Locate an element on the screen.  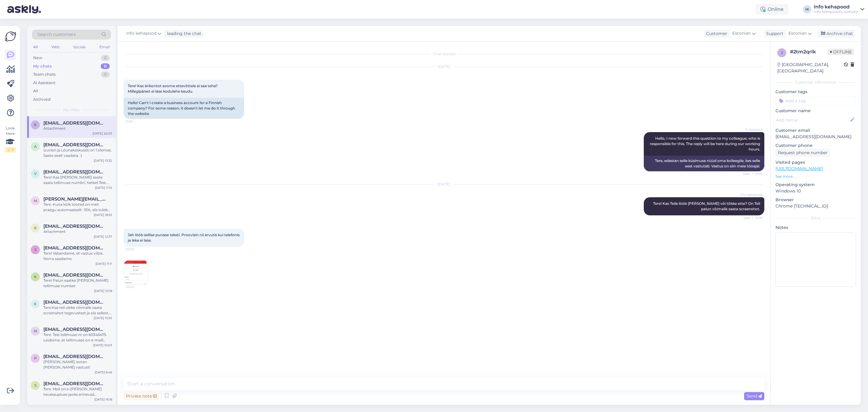
div: Tere! Vabandame, et vastus viibis. Norra saadame. is located at coordinates (78, 256).